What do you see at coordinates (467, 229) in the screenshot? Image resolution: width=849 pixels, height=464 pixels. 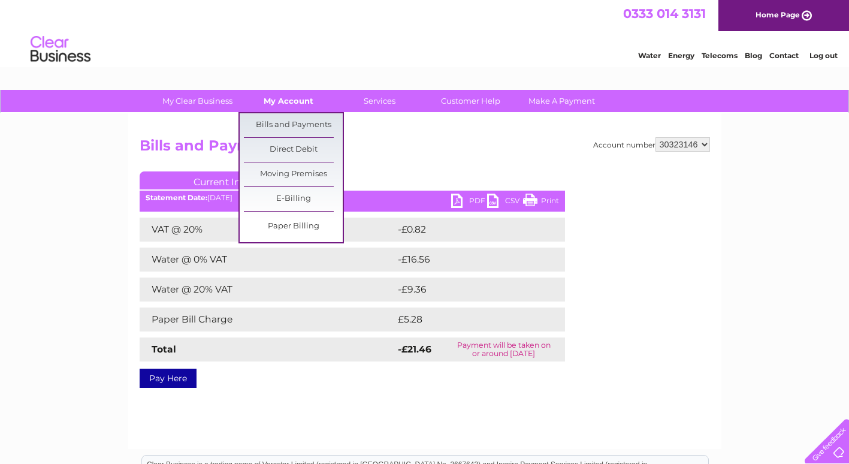 I see `td: -£0.82` at bounding box center [467, 229].